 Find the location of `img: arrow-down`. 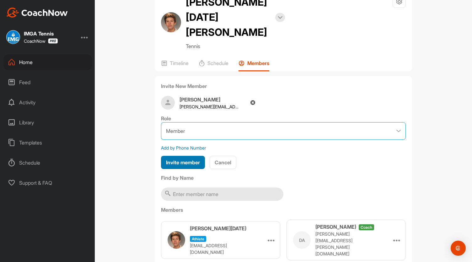

img: arrow-down is located at coordinates (280, 18).